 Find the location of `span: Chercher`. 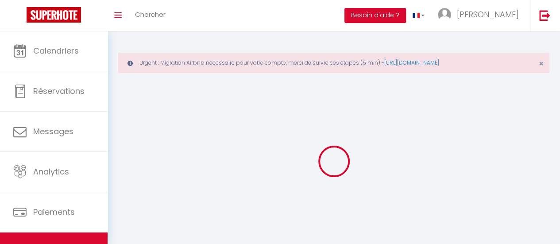

span: Chercher is located at coordinates (150, 14).